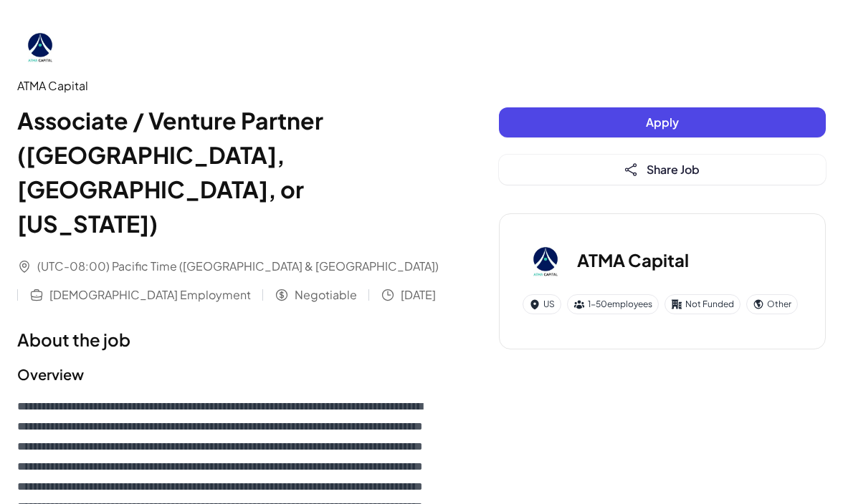 The height and width of the screenshot is (504, 843). What do you see at coordinates (673, 169) in the screenshot?
I see `span: Share Job` at bounding box center [673, 169].